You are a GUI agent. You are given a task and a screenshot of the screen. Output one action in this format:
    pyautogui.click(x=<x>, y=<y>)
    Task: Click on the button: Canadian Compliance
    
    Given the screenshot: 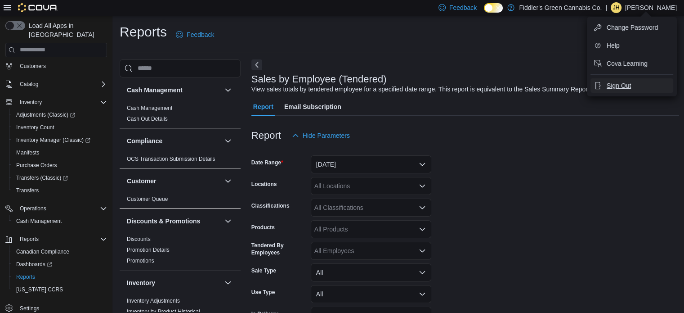 What is the action you would take?
    pyautogui.click(x=60, y=251)
    